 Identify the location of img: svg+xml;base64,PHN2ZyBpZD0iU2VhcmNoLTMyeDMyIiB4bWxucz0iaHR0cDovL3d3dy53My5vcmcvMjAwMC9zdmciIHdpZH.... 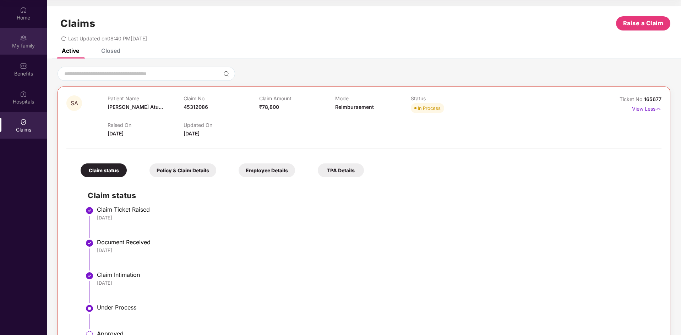
(226, 74).